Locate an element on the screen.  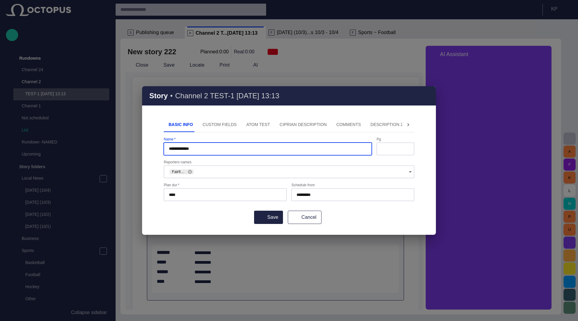
button: Open is located at coordinates (410, 172).